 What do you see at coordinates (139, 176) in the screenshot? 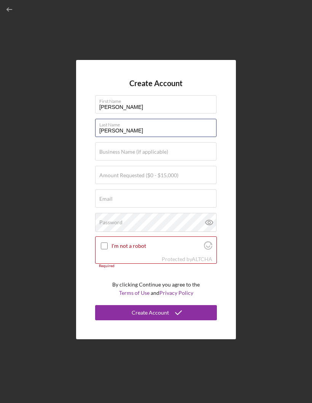
I see `label: Amount Requested ($0 - $15,000)` at bounding box center [139, 176].